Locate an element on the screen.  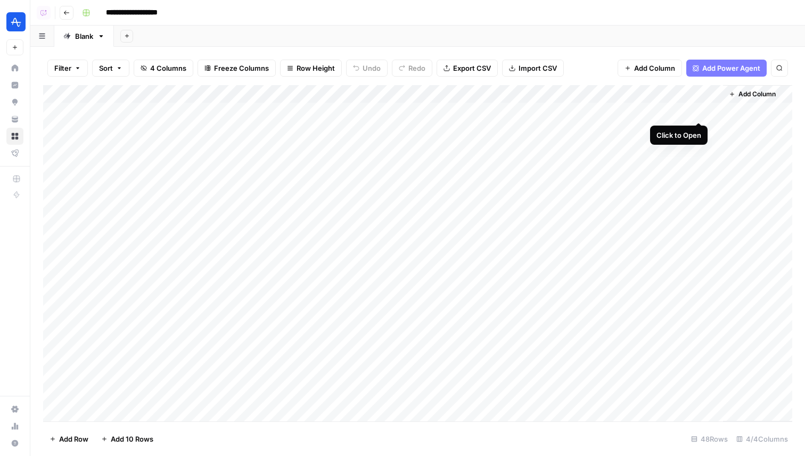
span: Freeze Columns is located at coordinates (241, 68).